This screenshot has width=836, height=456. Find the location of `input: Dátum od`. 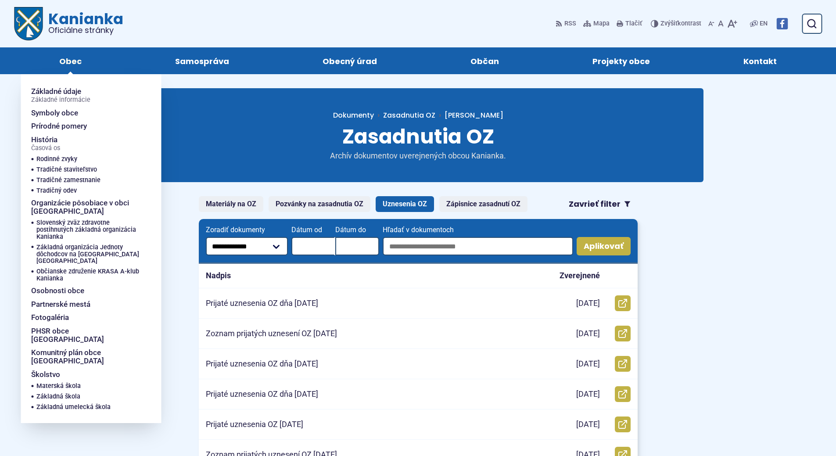

input: Dátum od is located at coordinates (313, 246).